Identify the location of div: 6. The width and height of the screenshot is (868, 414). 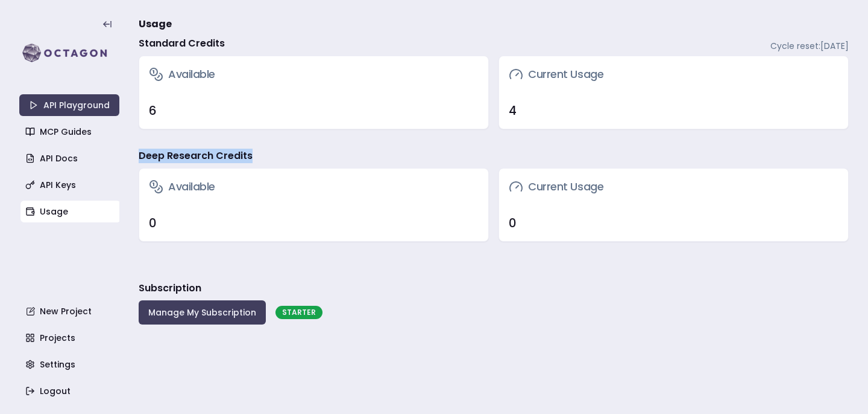
(314, 111).